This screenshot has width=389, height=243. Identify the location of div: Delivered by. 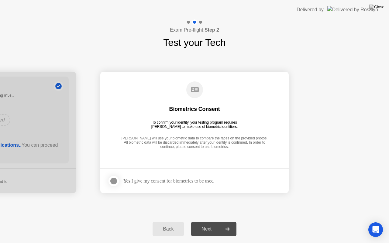
(310, 10).